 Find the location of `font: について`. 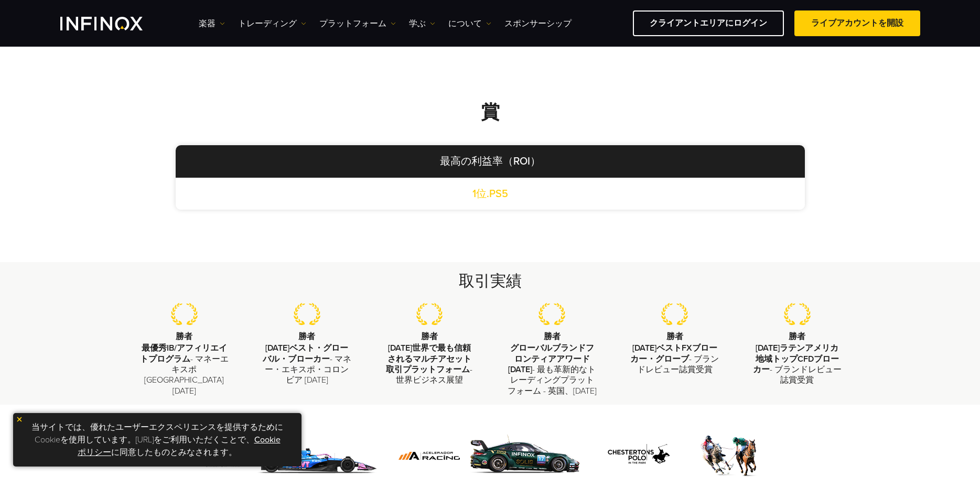

font: について is located at coordinates (465, 24).